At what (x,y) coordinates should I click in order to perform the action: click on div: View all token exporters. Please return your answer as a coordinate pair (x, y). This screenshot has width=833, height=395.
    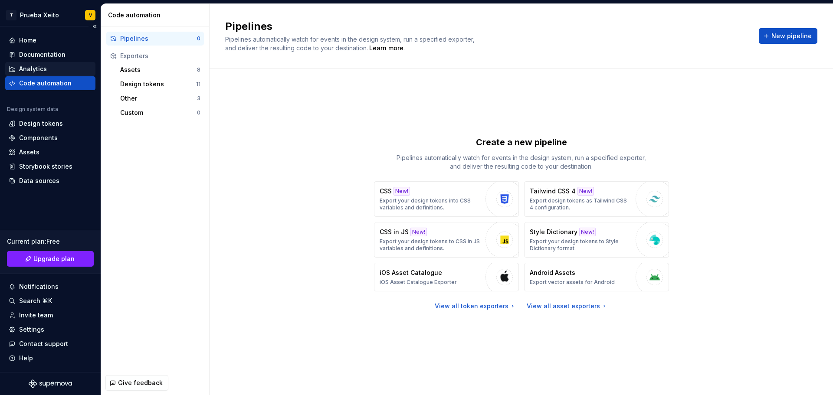
    Looking at the image, I should click on (475, 306).